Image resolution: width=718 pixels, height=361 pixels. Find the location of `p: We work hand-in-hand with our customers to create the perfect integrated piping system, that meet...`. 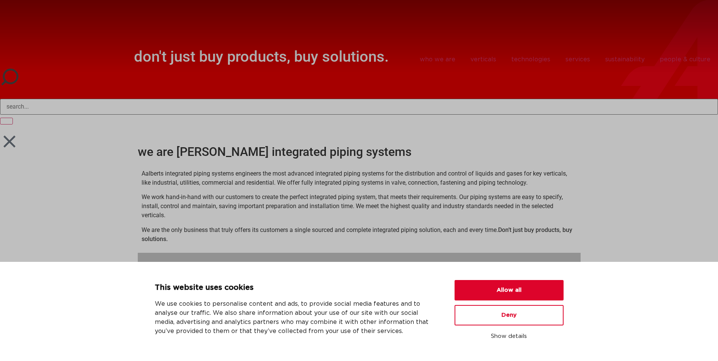

p: We work hand-in-hand with our customers to create the perfect integrated piping system, that meet... is located at coordinates (359, 206).